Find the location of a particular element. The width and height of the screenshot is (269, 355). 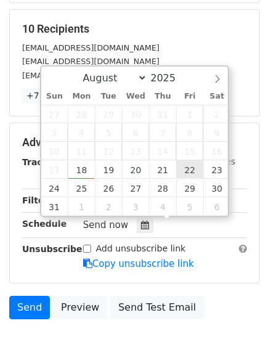

span: August 1, 2025 is located at coordinates (190, 114).